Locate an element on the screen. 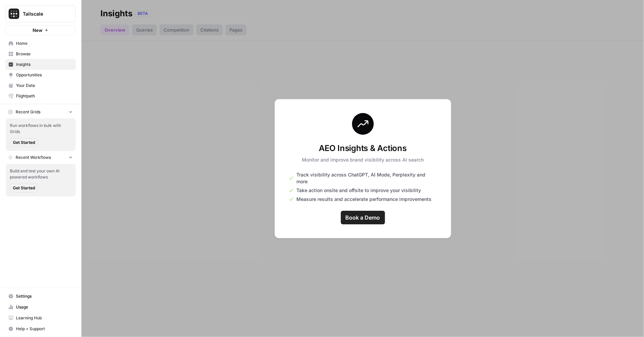 The width and height of the screenshot is (644, 337). a: Your Data is located at coordinates (41, 85).